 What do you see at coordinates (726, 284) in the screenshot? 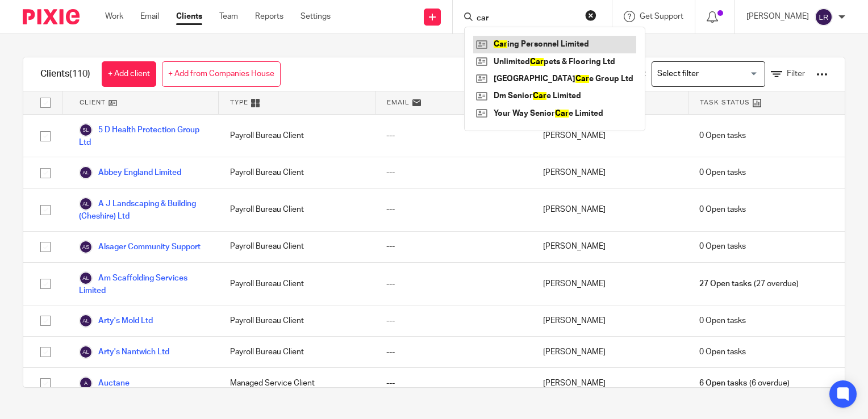
I see `span: 27 Open tasks` at bounding box center [726, 284].